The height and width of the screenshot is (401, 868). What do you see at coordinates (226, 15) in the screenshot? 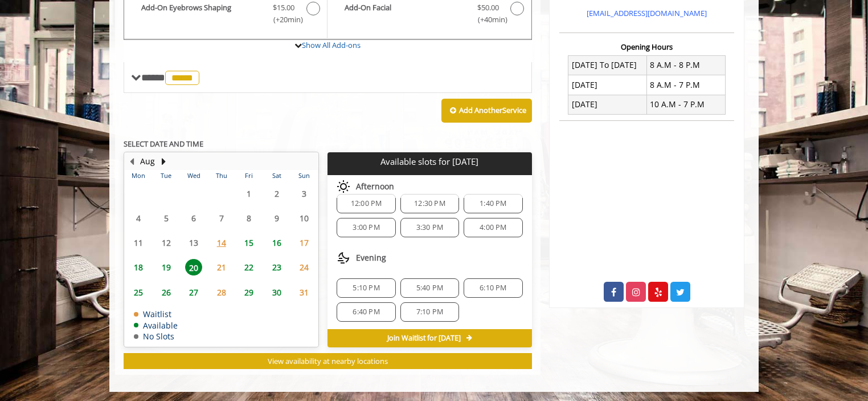
I see `label: Add-On Eyebrows Shaping` at bounding box center [226, 15].